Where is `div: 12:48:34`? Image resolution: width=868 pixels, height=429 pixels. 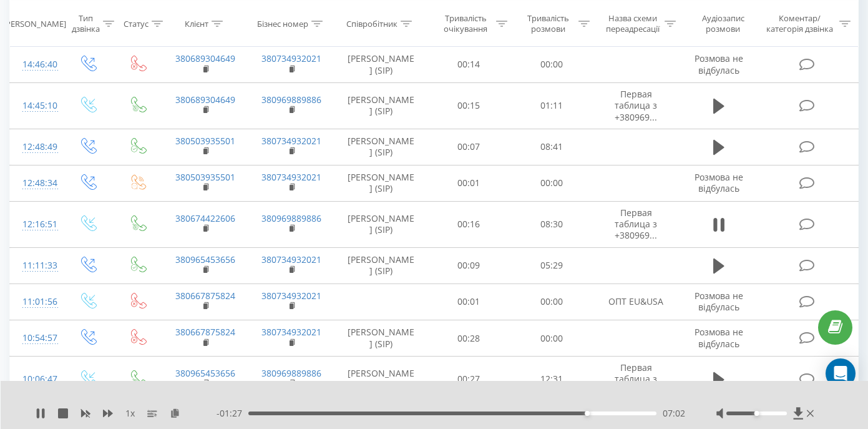
div: 12:48:34 is located at coordinates (36, 183).